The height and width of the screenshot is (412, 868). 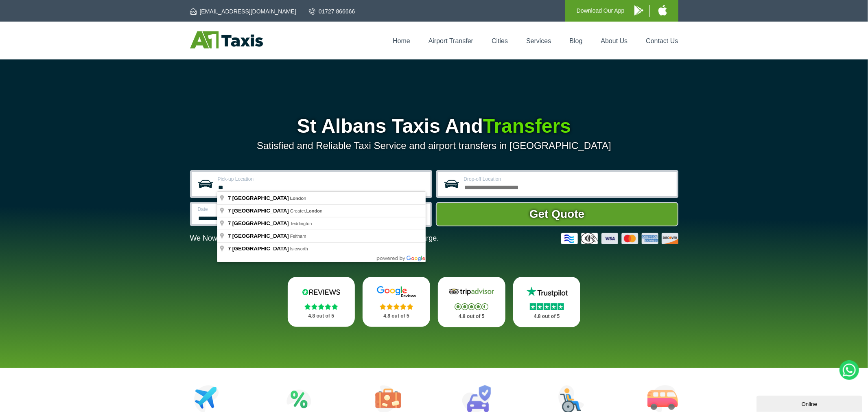 What do you see at coordinates (434, 126) in the screenshot?
I see `h1: St Albans Taxis And` at bounding box center [434, 126].